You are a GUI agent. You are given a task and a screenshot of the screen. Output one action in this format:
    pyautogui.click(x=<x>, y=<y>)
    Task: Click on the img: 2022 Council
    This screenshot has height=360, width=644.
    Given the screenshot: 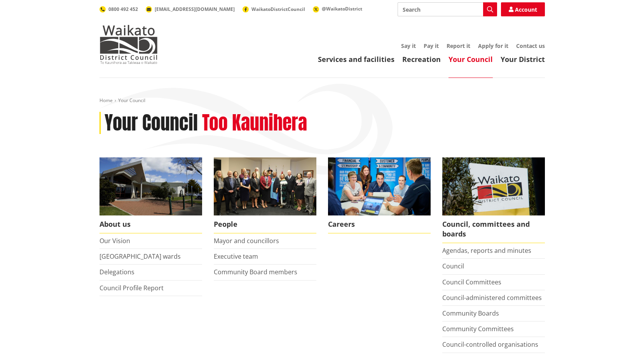 What is the action you would take?
    pyautogui.click(x=265, y=186)
    